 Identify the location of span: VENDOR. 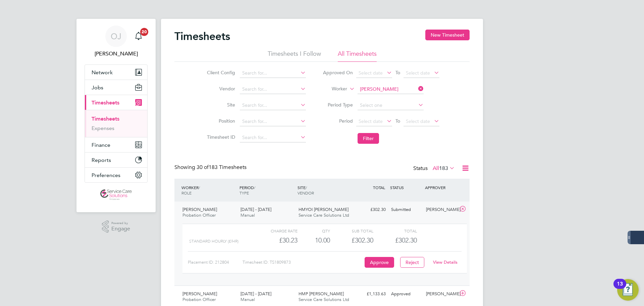
(306, 193).